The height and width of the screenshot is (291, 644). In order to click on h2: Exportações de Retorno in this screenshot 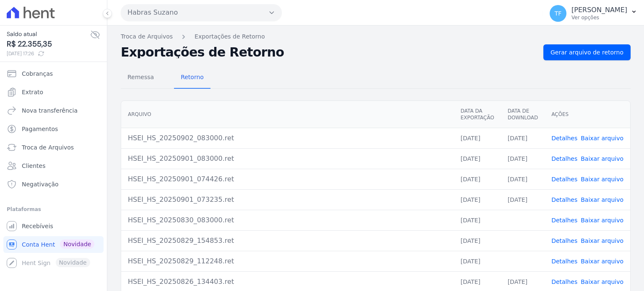, I will do `click(329, 52)`.